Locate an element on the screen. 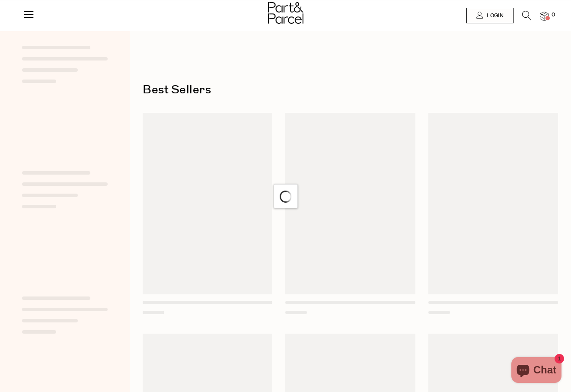 The height and width of the screenshot is (392, 571). h1: Best Sellers is located at coordinates (350, 90).